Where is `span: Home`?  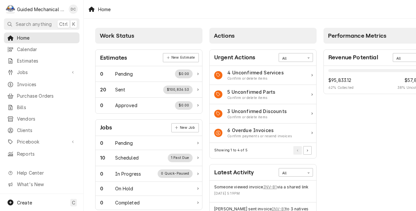 span: Home is located at coordinates (46, 38).